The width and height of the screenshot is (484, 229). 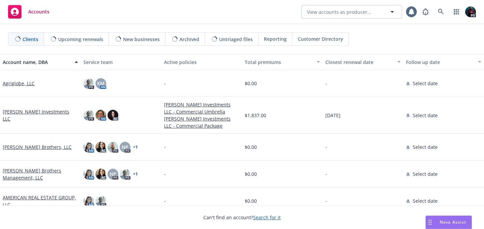 What do you see at coordinates (426, 12) in the screenshot?
I see `a: Report a Bug` at bounding box center [426, 12].